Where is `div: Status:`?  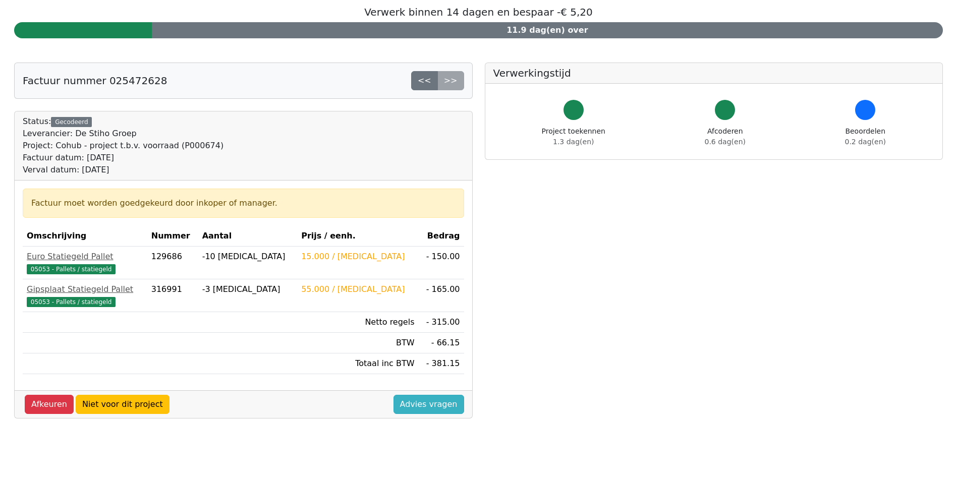 div: Status: is located at coordinates (123, 146).